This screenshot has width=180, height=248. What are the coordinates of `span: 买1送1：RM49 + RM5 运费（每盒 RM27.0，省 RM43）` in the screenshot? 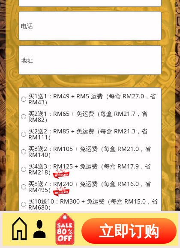 It's located at (93, 99).